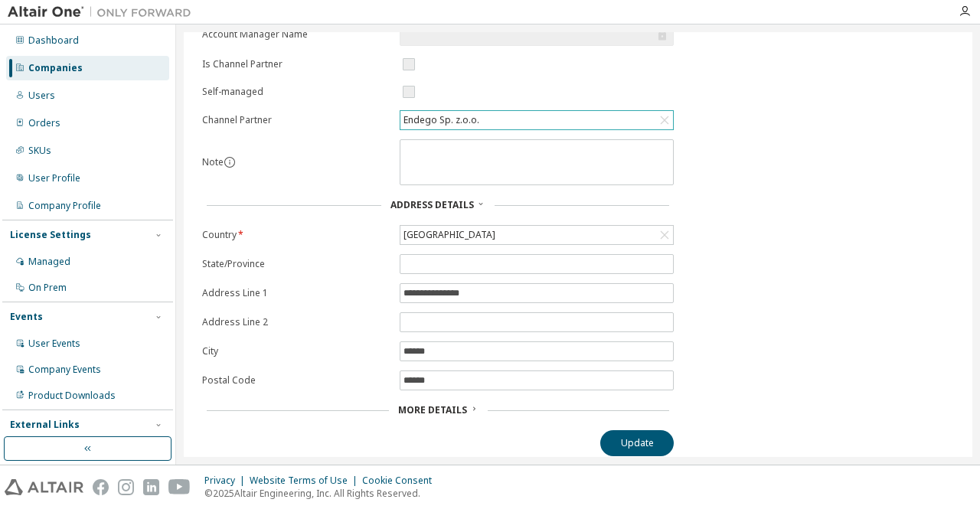 This screenshot has width=980, height=509. What do you see at coordinates (296, 64) in the screenshot?
I see `label: Is Channel Partner` at bounding box center [296, 64].